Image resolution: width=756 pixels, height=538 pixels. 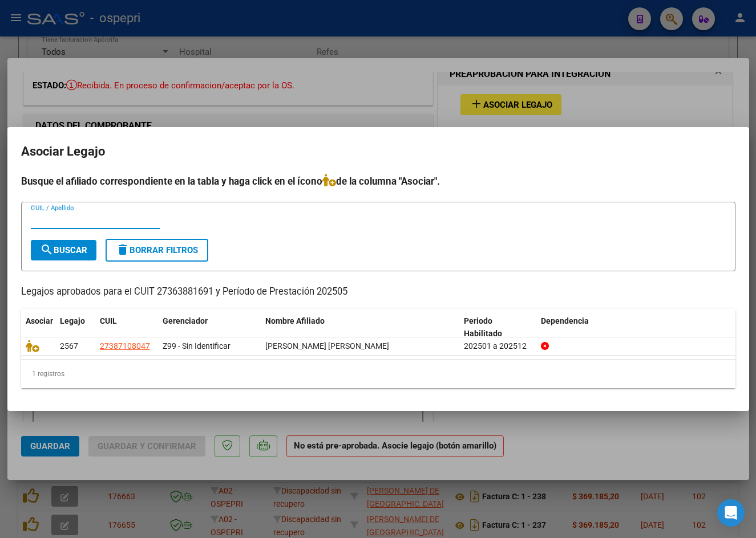 I want to click on span: 2567, so click(x=69, y=346).